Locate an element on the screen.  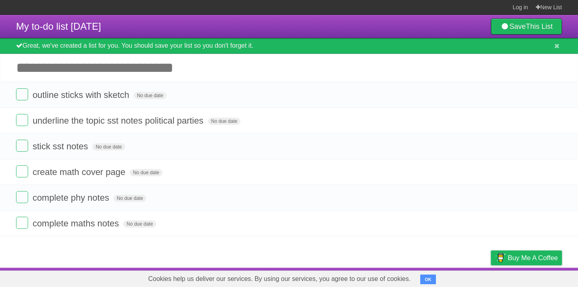
span: underline the topic sst notes political parties is located at coordinates (119, 120).